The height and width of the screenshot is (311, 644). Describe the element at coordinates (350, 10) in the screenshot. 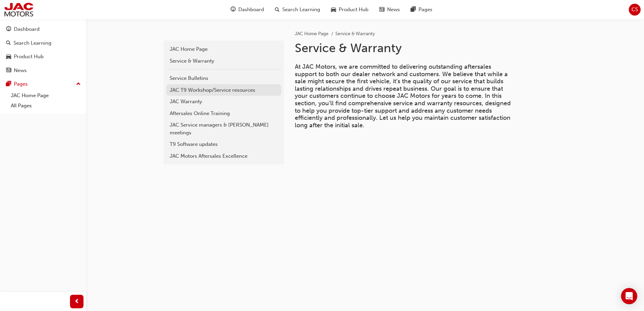

I see `a: car-iconProduct Hub` at that location.